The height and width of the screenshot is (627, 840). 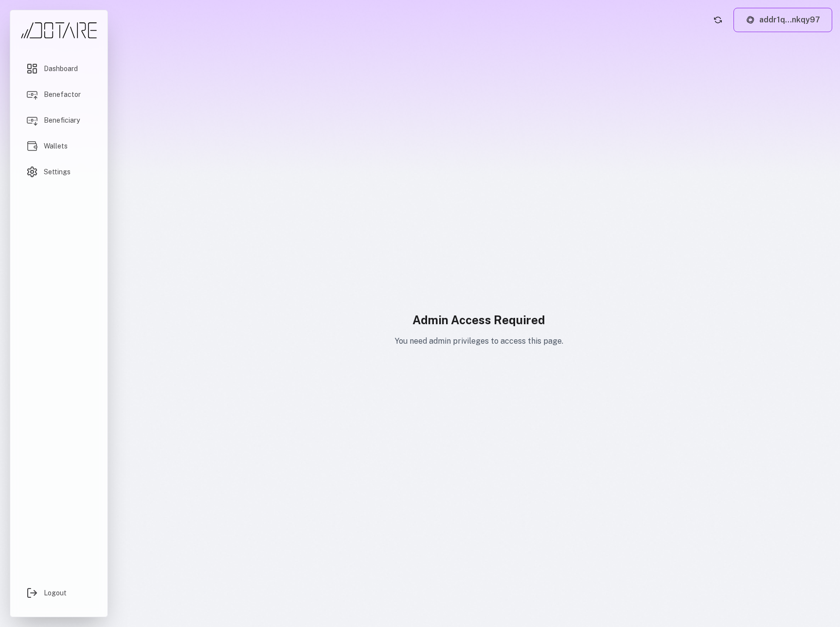 I want to click on span: Wallets, so click(x=55, y=146).